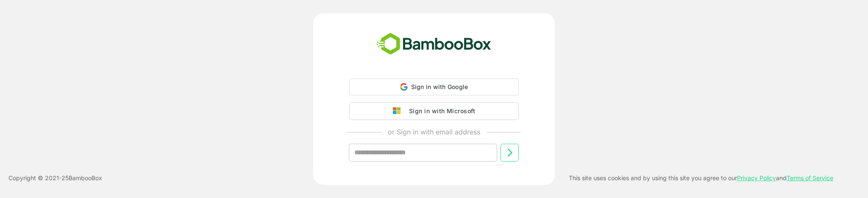 The height and width of the screenshot is (198, 868). What do you see at coordinates (434, 111) in the screenshot?
I see `button: Sign in with Microsoft` at bounding box center [434, 111].